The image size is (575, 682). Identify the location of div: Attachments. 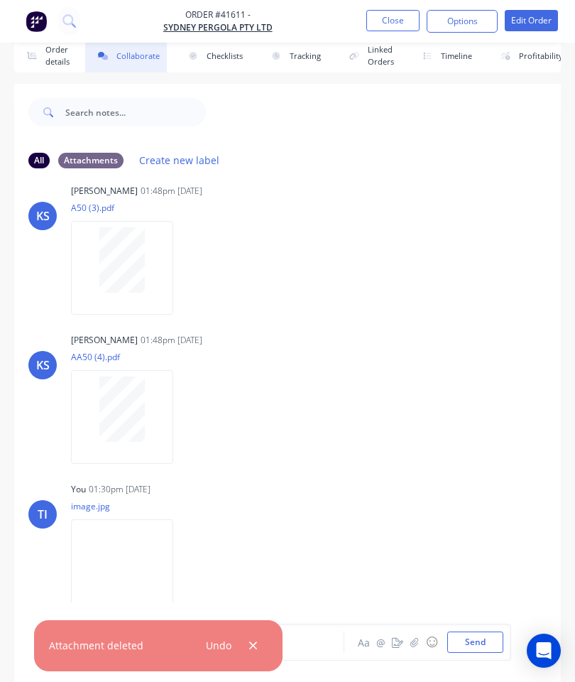
(91, 160).